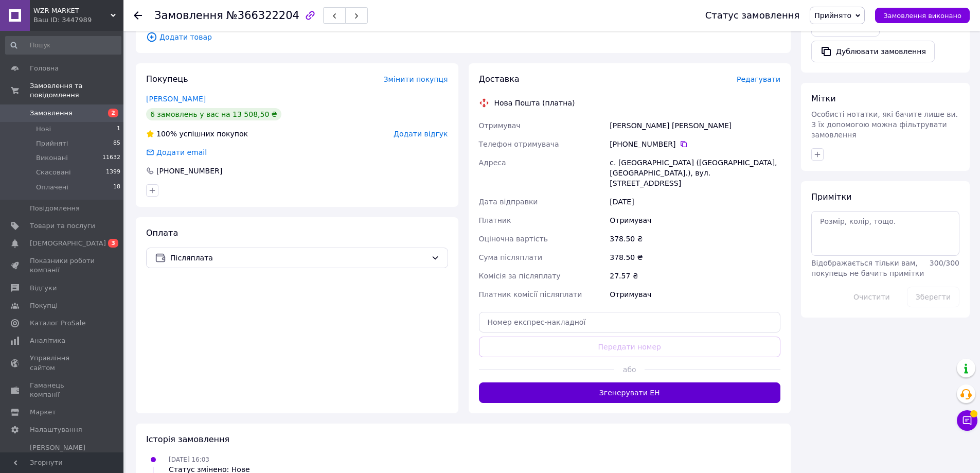  I want to click on span: Прийняті, so click(52, 143).